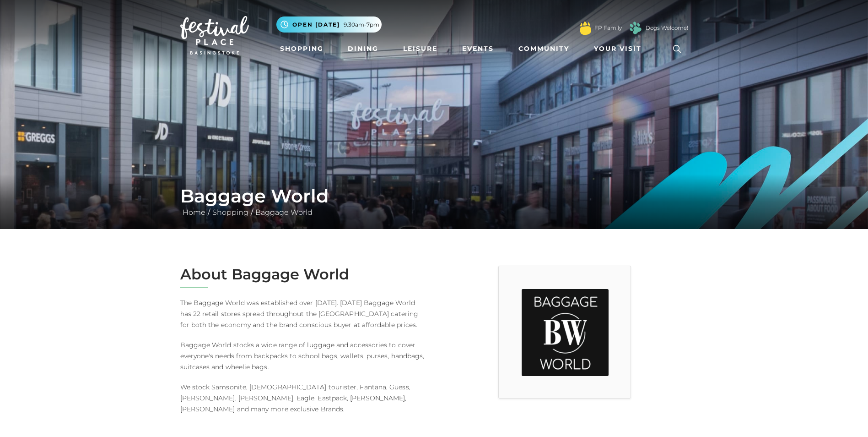 This screenshot has height=437, width=868. I want to click on h1: Baggage World, so click(434, 196).